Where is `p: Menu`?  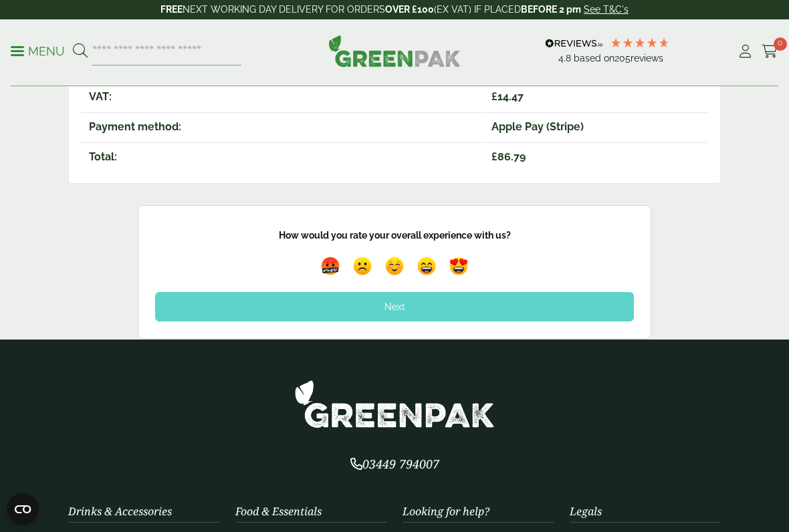 p: Menu is located at coordinates (37, 51).